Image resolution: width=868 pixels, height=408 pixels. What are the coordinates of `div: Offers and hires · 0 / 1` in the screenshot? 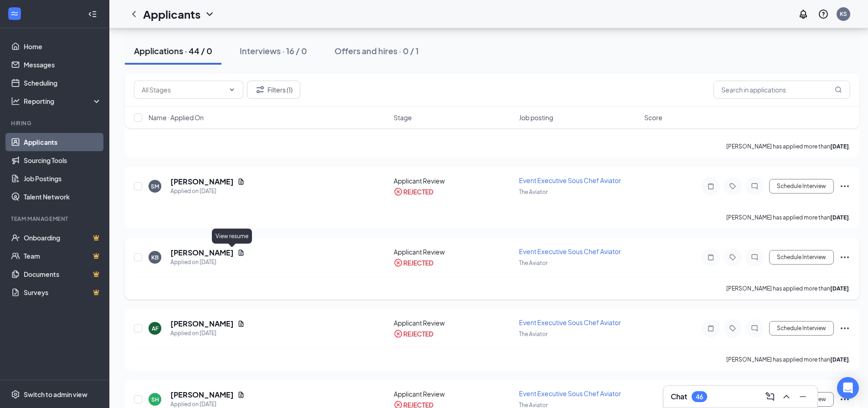 It's located at (376, 50).